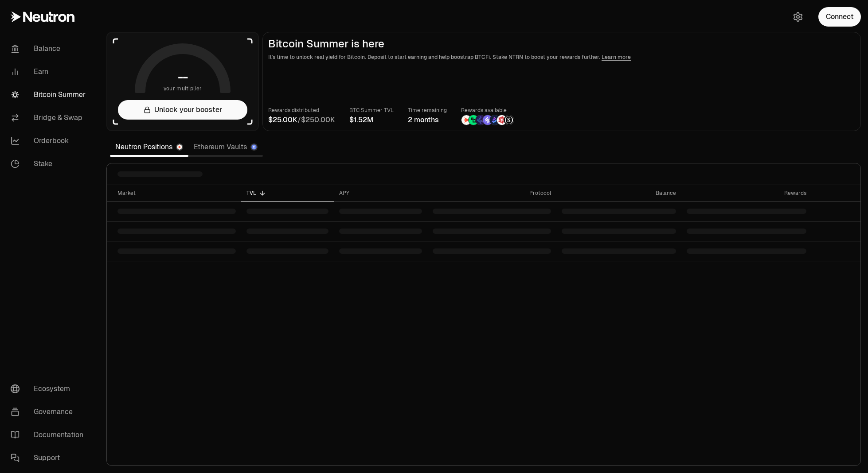  Describe the element at coordinates (427, 120) in the screenshot. I see `div: 2 months` at that location.